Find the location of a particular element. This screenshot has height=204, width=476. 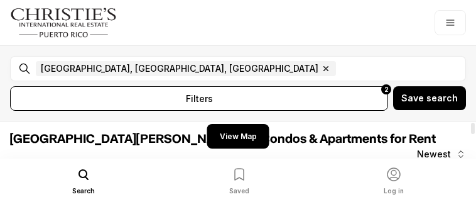

span: Save search is located at coordinates (430, 98).